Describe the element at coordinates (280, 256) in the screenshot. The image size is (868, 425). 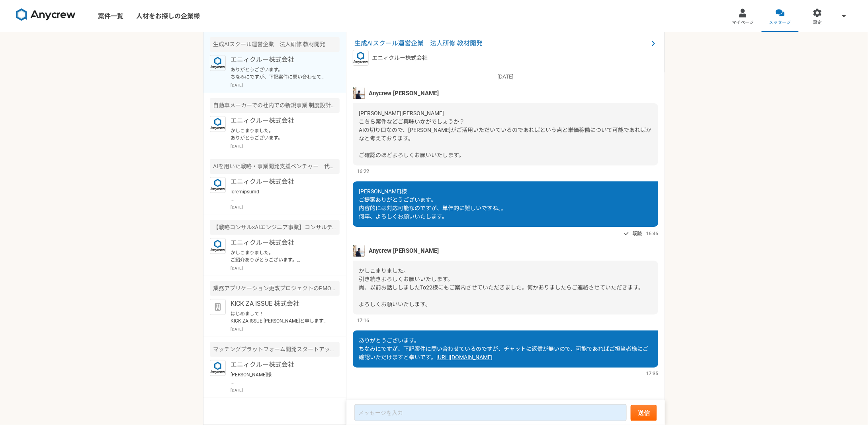
I see `p: かしこまりました。 ご紹介ありがとうございます。 また別件などもあるかと思いますのでご相談させてください。引き続きよろしくお願い致します。` at that location.